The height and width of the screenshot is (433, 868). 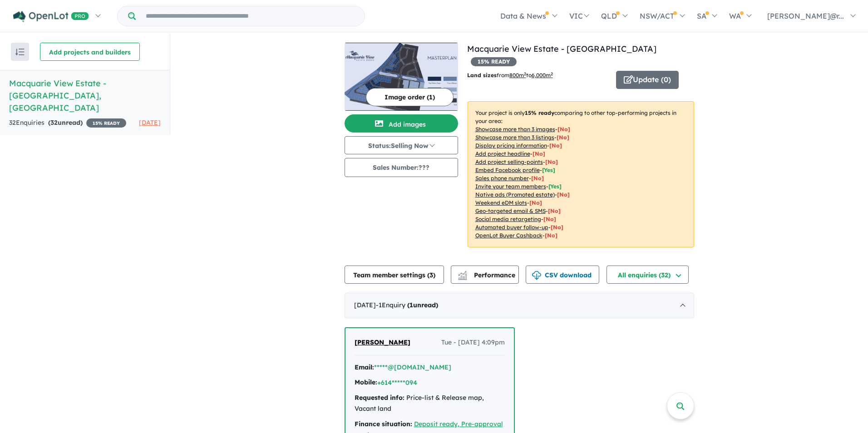 What do you see at coordinates (509, 162) in the screenshot?
I see `u: Add project selling-points` at bounding box center [509, 162].